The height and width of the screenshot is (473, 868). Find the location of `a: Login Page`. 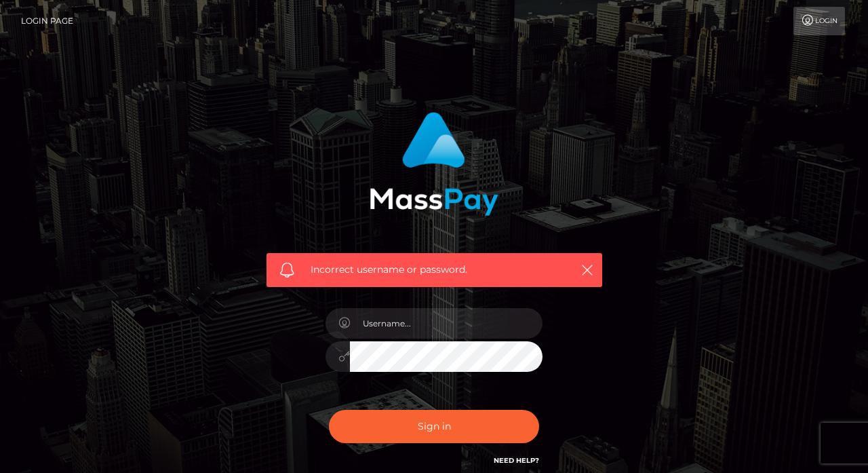

a: Login Page is located at coordinates (47, 21).